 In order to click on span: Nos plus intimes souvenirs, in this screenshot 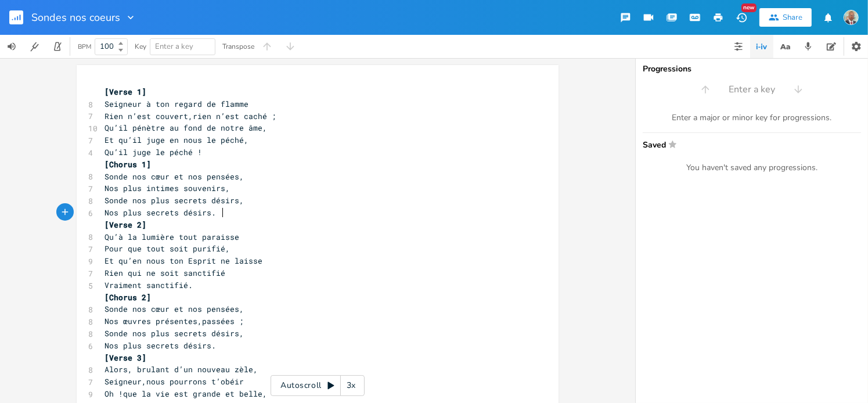, I will do `click(167, 188)`.